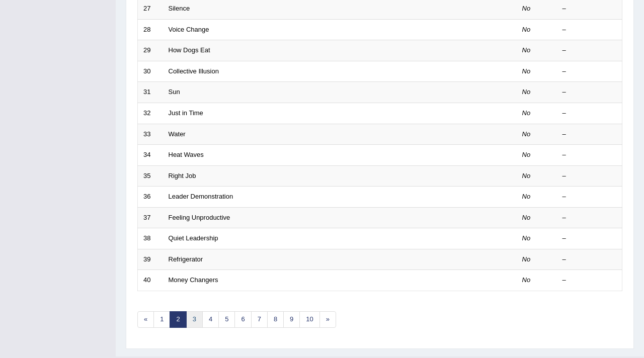 The width and height of the screenshot is (644, 358). I want to click on a: Collective Illusion, so click(194, 71).